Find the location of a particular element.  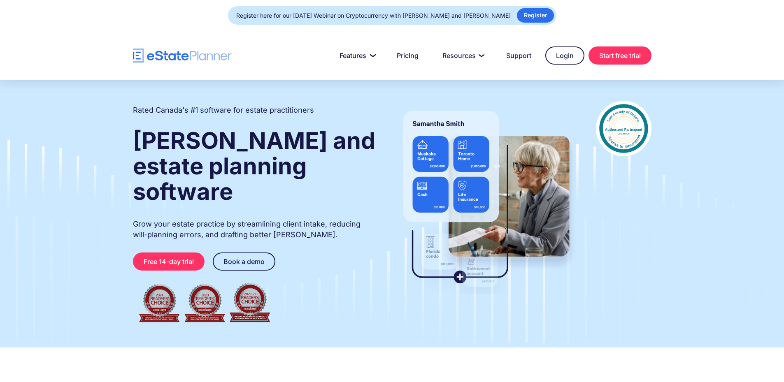

h2: Rated Canada's #1 software for estate practitioners is located at coordinates (223, 110).